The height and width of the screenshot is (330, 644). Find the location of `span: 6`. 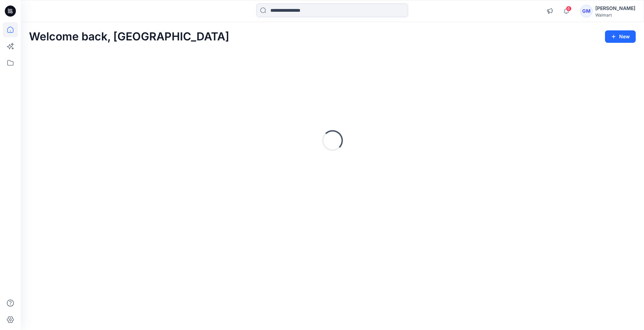

span: 6 is located at coordinates (569, 9).